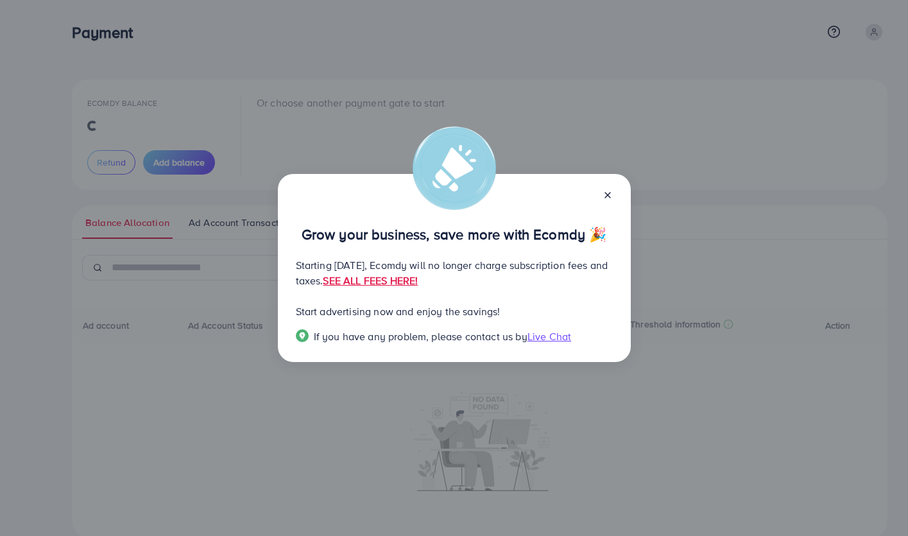 This screenshot has height=536, width=908. I want to click on span: If you have any problem, please contact us by, so click(420, 336).